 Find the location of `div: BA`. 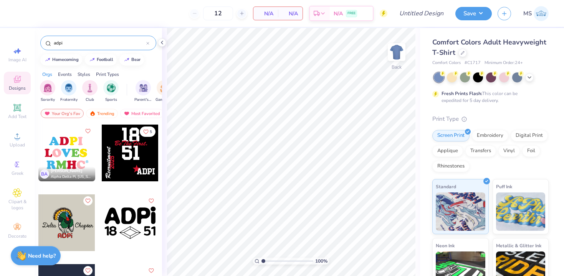

div: BA is located at coordinates (45, 174).